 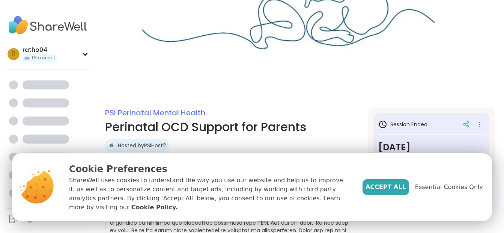 I want to click on div: ratho04, so click(x=39, y=50).